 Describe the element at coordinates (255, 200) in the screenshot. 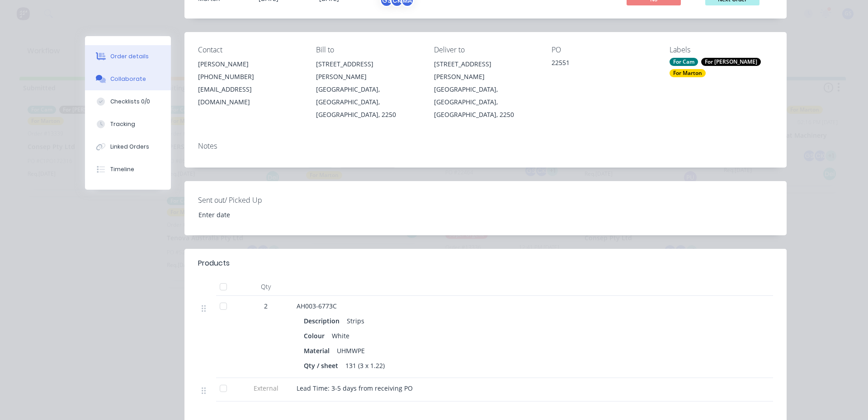

I see `label: Sent out/ Picked Up` at that location.